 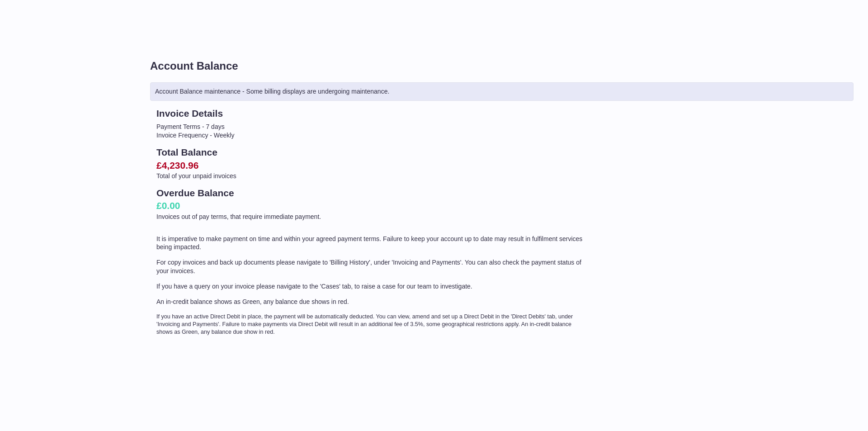 What do you see at coordinates (371, 126) in the screenshot?
I see `li: Payment Terms - 7 days` at bounding box center [371, 126].